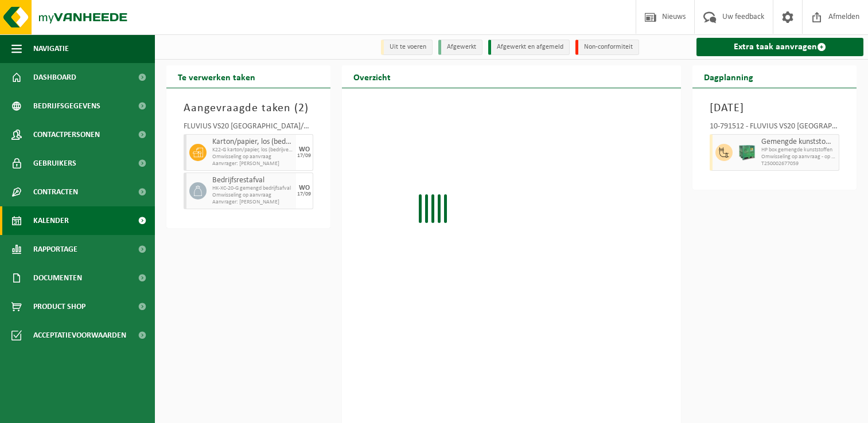  Describe the element at coordinates (217, 76) in the screenshot. I see `h2: Te verwerken taken` at that location.